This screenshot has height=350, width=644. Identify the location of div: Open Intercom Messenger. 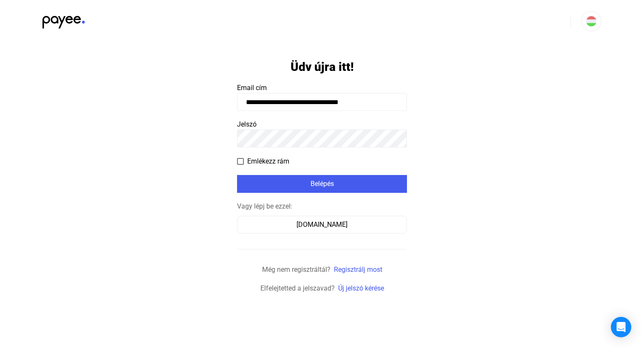
(621, 327).